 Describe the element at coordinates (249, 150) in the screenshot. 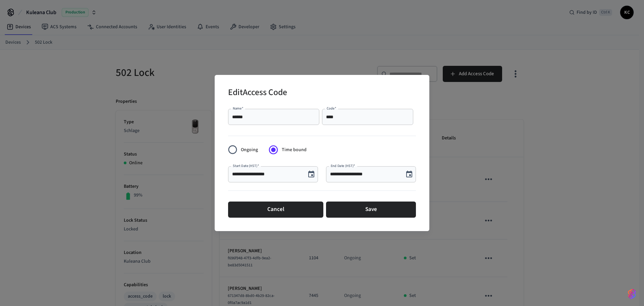

I see `span: Ongoing` at that location.